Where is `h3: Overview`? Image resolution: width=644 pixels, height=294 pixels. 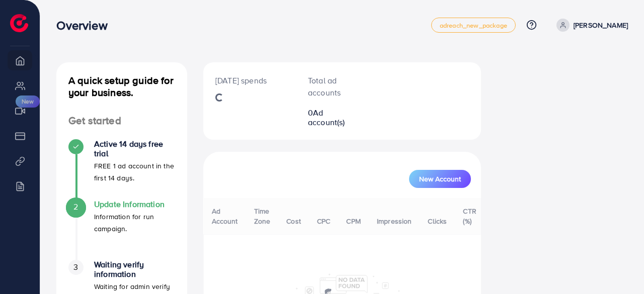 h3: Overview is located at coordinates (86, 25).